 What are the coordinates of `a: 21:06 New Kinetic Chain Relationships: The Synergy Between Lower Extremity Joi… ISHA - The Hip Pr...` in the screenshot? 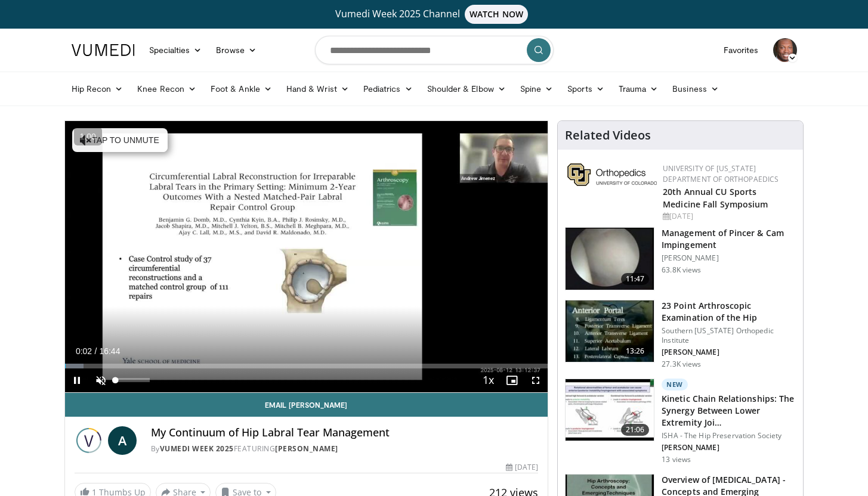 It's located at (680, 422).